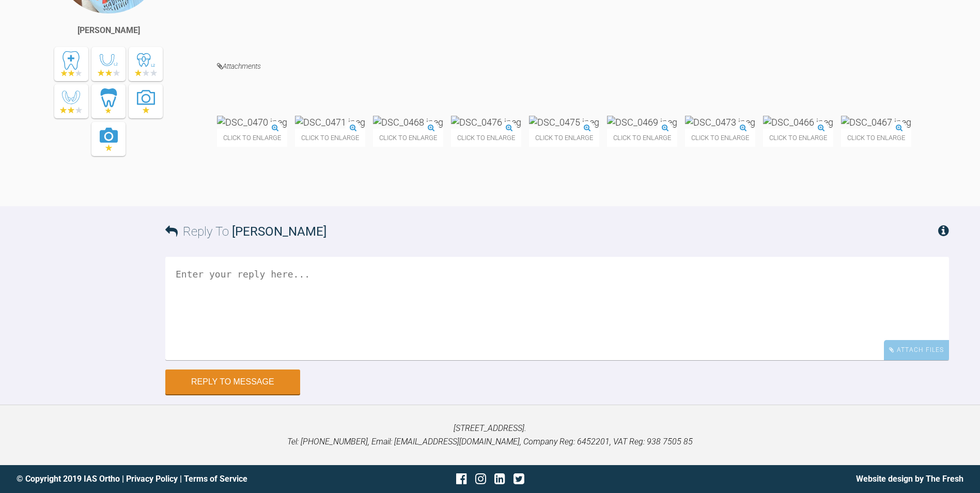 The height and width of the screenshot is (493, 980). Describe the element at coordinates (917, 350) in the screenshot. I see `div: Attach Files` at that location.